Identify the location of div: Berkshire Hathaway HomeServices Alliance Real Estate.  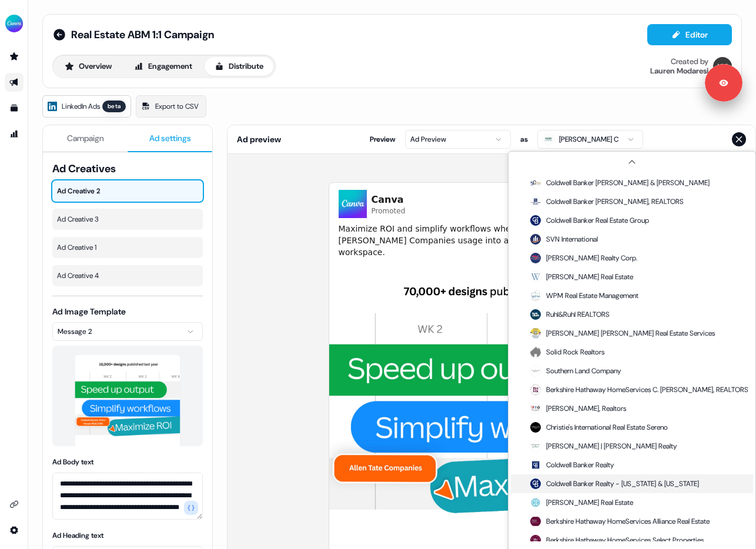
(619, 521).